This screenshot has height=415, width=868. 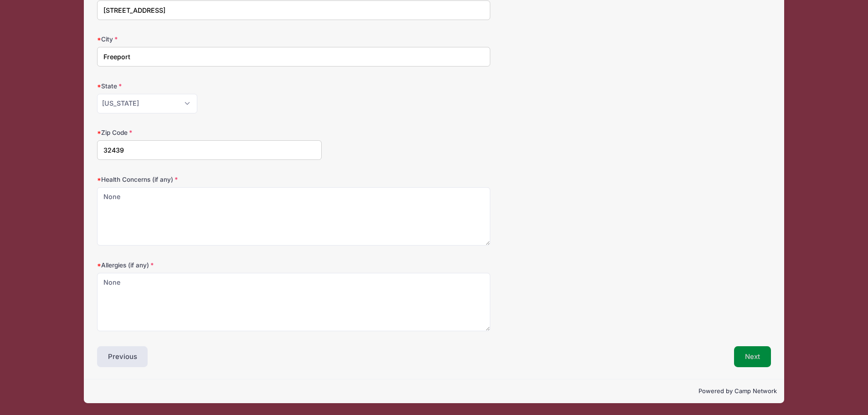 I want to click on label: Health Concerns (if any), so click(x=209, y=179).